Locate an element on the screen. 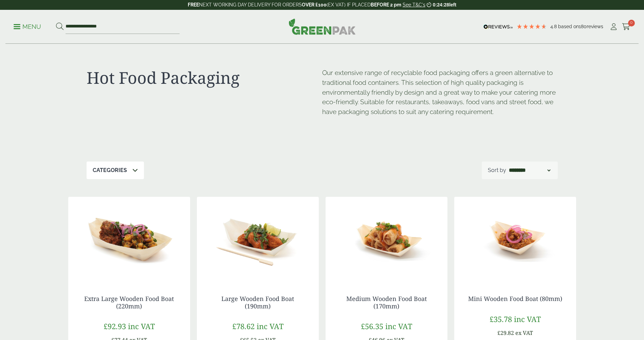 Image resolution: width=644 pixels, height=340 pixels. a: See T&C's is located at coordinates (414, 5).